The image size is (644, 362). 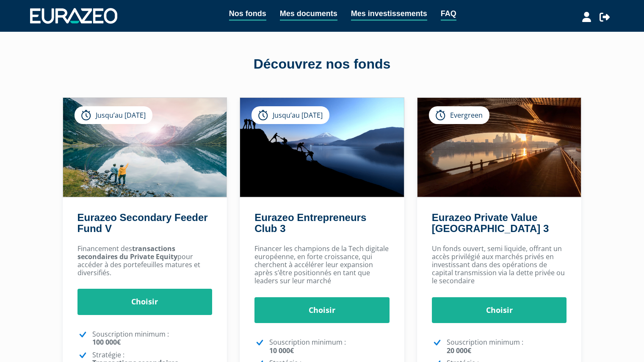 What do you see at coordinates (282, 350) in the screenshot?
I see `strong: 10 000€` at bounding box center [282, 350].